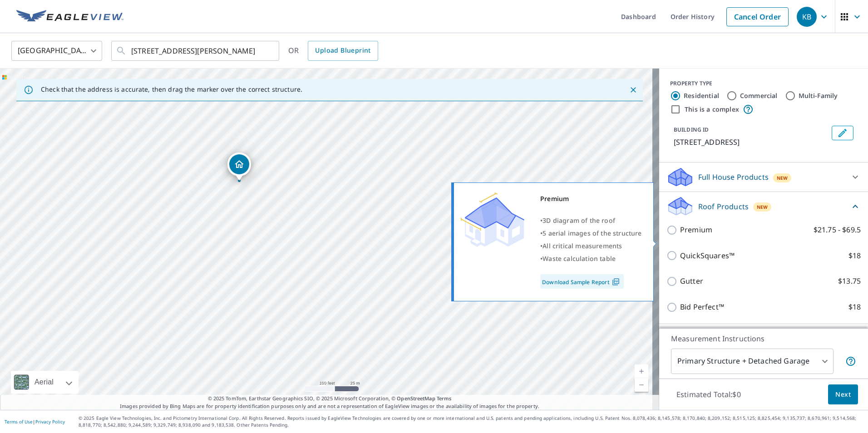  What do you see at coordinates (806, 17) in the screenshot?
I see `div: KB` at bounding box center [806, 17].